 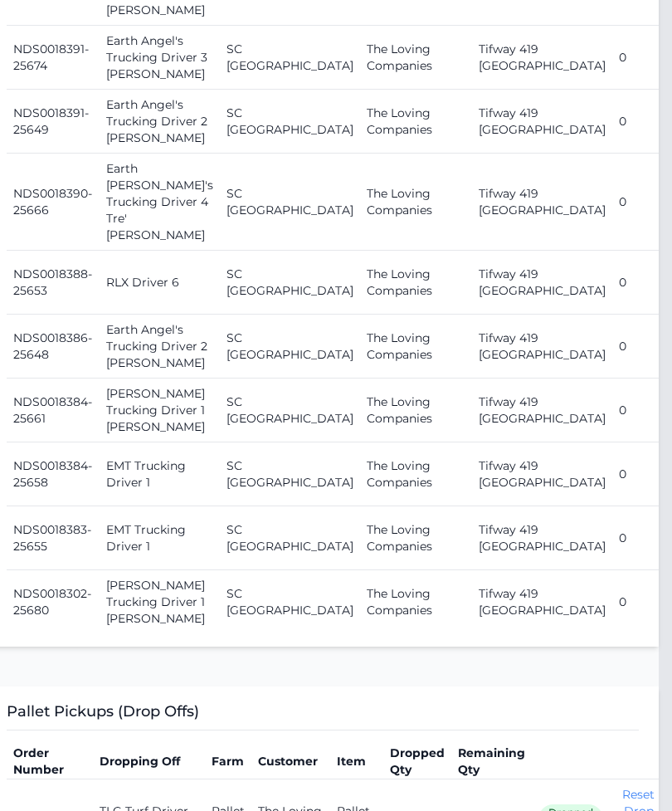 What do you see at coordinates (53, 121) in the screenshot?
I see `td: NDS0018391-25649` at bounding box center [53, 121].